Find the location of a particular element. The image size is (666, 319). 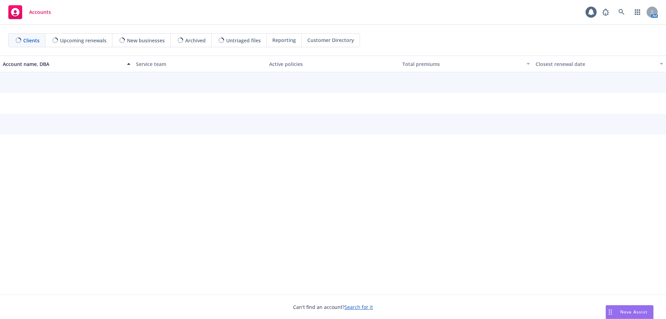

button: Closest renewal date is located at coordinates (600, 64).